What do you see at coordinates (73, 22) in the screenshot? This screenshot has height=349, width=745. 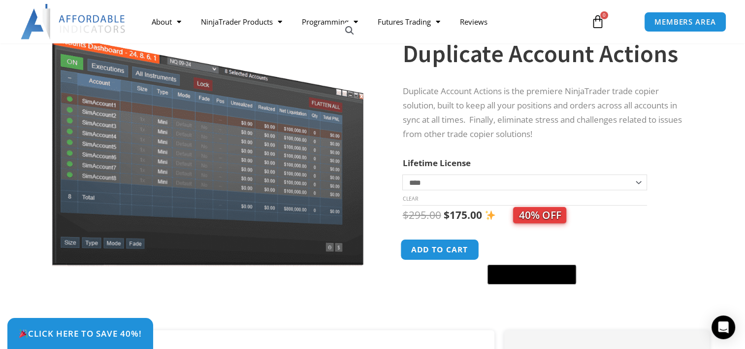 I see `img: LogoAI | Affordable Indicators – NinjaTrader` at bounding box center [73, 22].